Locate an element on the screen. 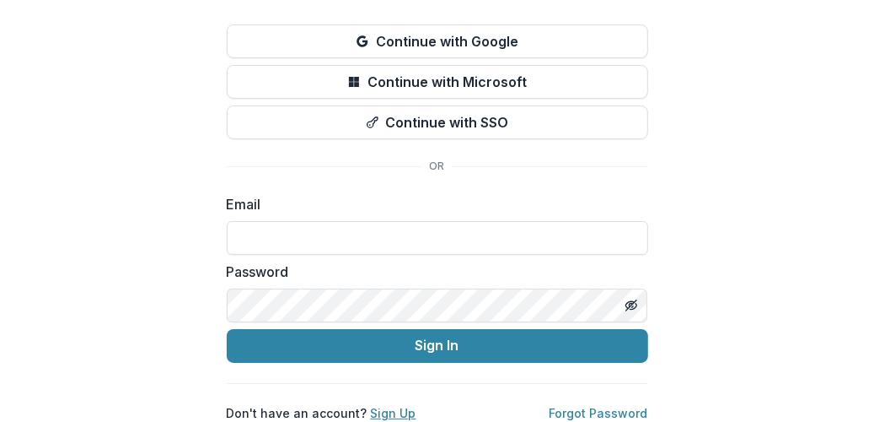  button: Continue with Google is located at coordinates (438, 41).